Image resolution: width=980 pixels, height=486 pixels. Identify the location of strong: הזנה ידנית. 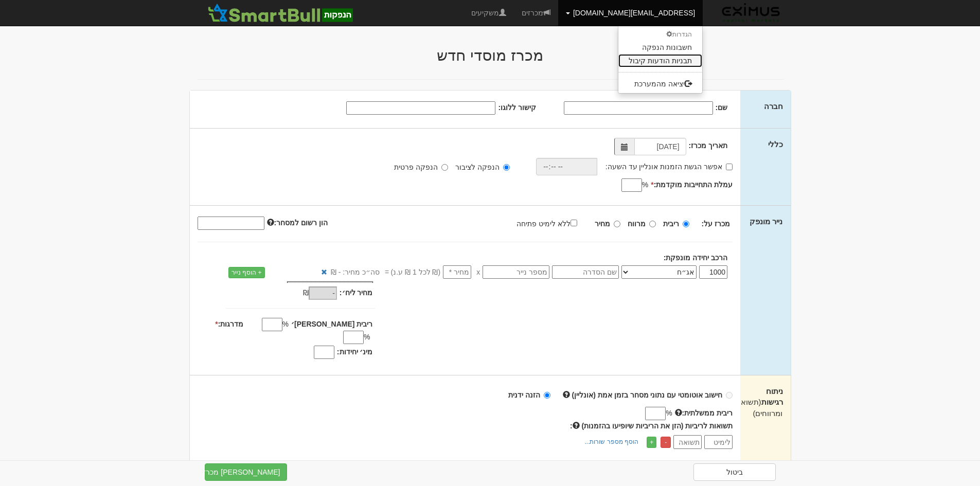
(524, 394).